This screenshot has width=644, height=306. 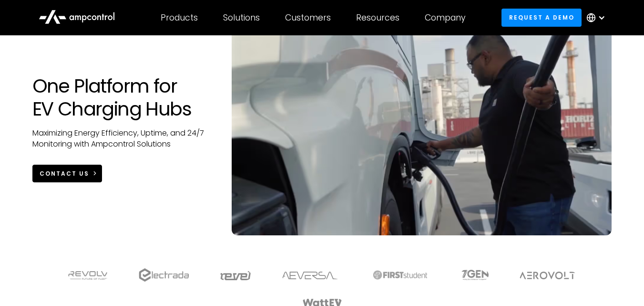 I want to click on div: Resources, so click(x=378, y=18).